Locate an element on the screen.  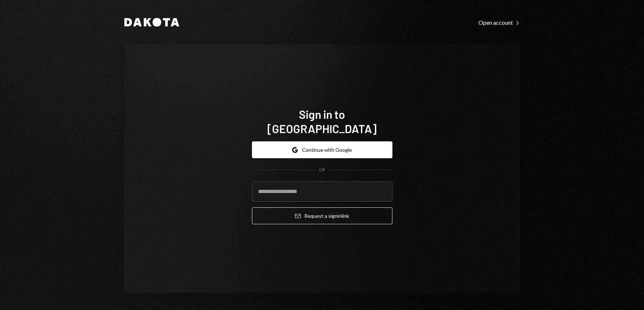
div: OR is located at coordinates (321, 170).